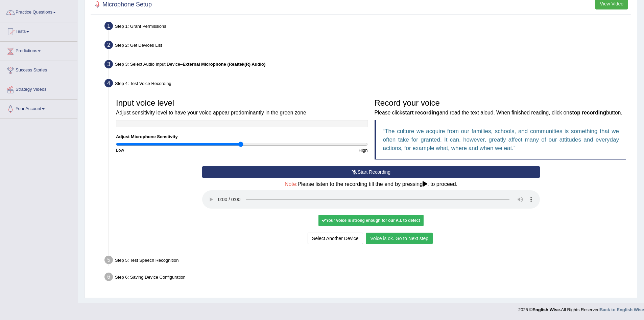 Image resolution: width=644 pixels, height=320 pixels. What do you see at coordinates (588, 112) in the screenshot?
I see `b: stop recording` at bounding box center [588, 112].